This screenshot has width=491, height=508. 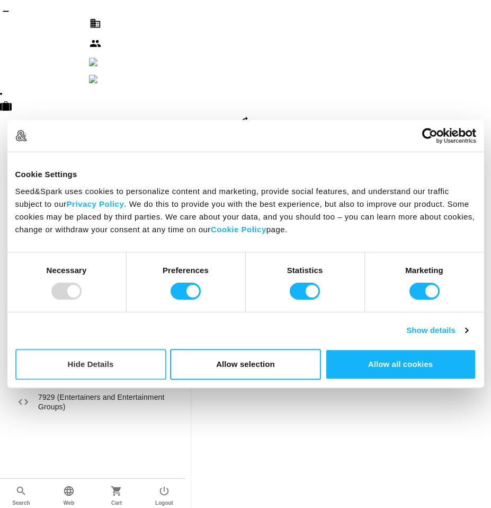 I want to click on img: logo, so click(x=21, y=136).